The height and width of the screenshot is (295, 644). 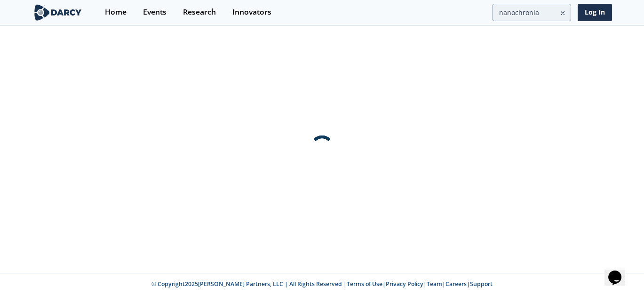 I want to click on div: Home, so click(x=116, y=12).